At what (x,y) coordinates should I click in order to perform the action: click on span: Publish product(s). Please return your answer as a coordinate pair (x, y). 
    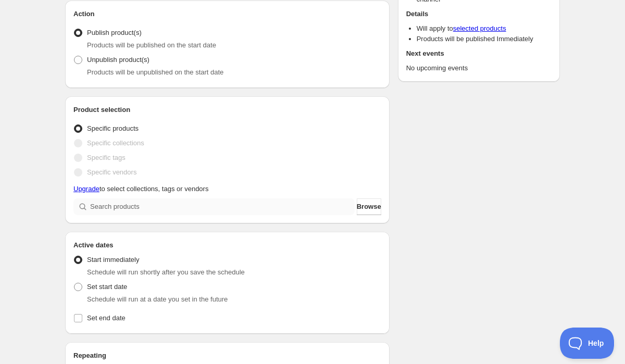
    Looking at the image, I should click on (114, 32).